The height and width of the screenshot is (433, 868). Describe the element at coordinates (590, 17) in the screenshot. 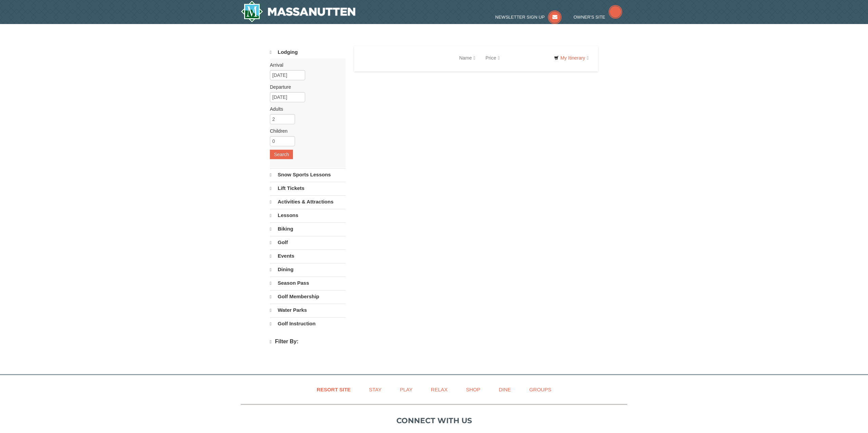

I see `span: Owner's Site` at that location.